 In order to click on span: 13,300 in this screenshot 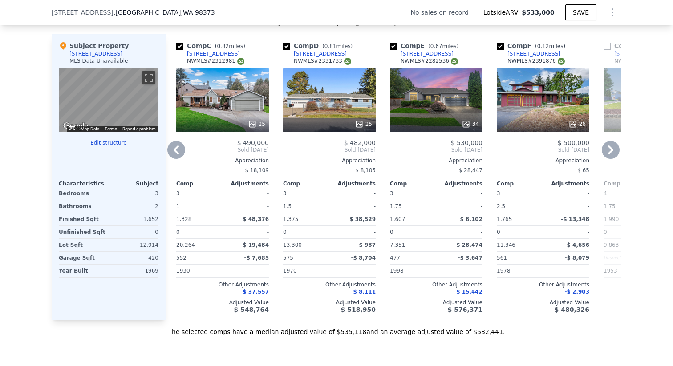, I will do `click(292, 245)`.